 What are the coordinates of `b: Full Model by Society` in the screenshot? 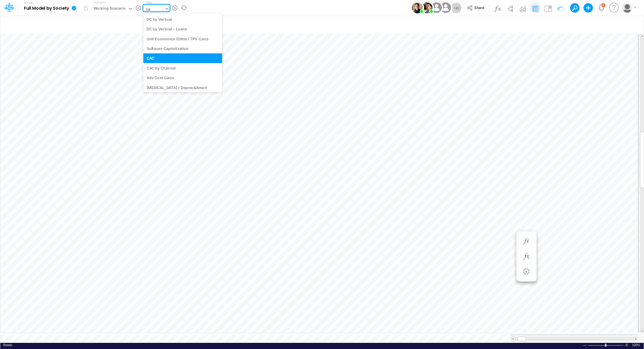 It's located at (47, 8).